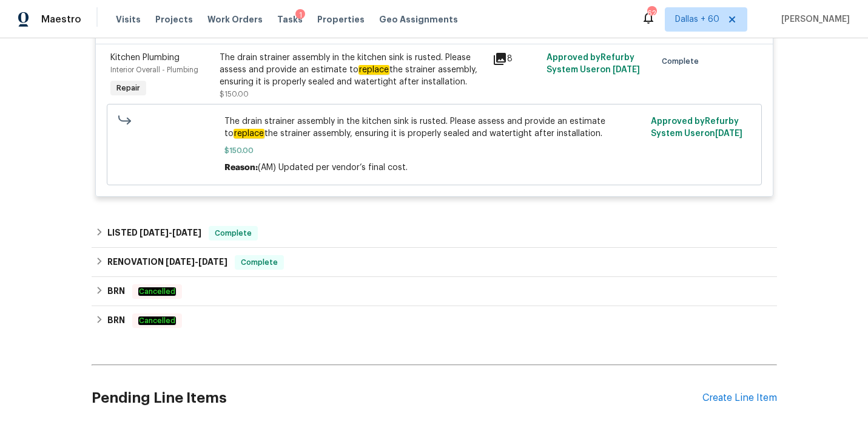 The width and height of the screenshot is (868, 427). What do you see at coordinates (333, 168) in the screenshot?
I see `span: (AM) Updated per vendor’s final cost.` at bounding box center [333, 168].